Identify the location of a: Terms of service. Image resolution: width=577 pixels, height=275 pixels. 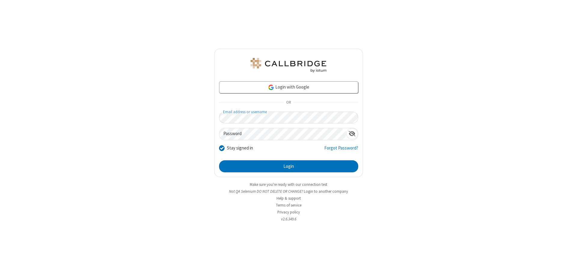
(288, 205).